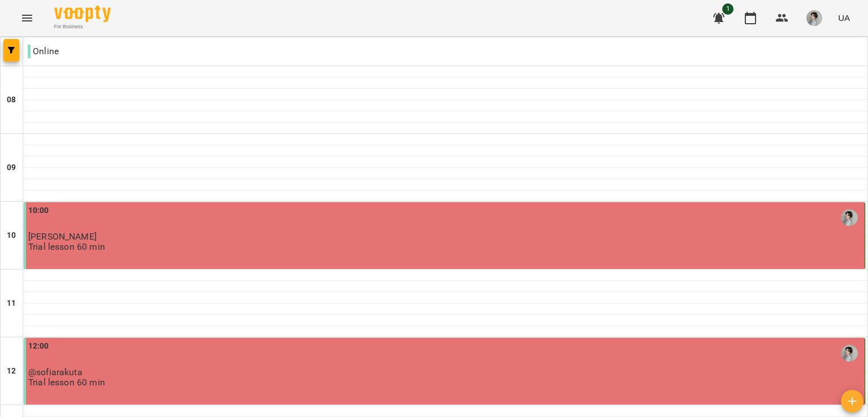 The height and width of the screenshot is (417, 868). Describe the element at coordinates (43, 52) in the screenshot. I see `p: Online` at that location.